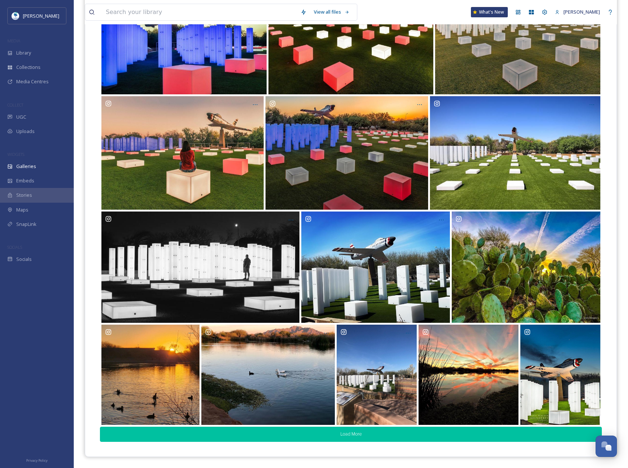  What do you see at coordinates (199, 12) in the screenshot?
I see `input: Search your library` at bounding box center [199, 12].